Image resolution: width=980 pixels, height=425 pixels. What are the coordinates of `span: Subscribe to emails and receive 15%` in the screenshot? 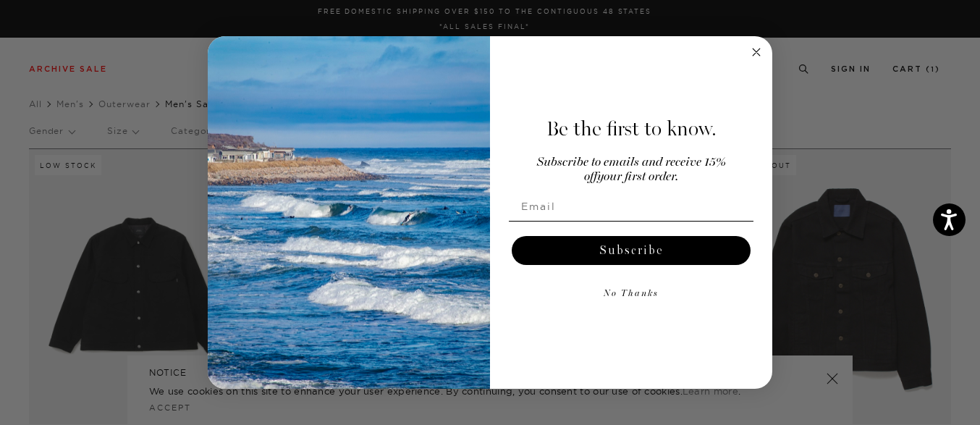 It's located at (631, 162).